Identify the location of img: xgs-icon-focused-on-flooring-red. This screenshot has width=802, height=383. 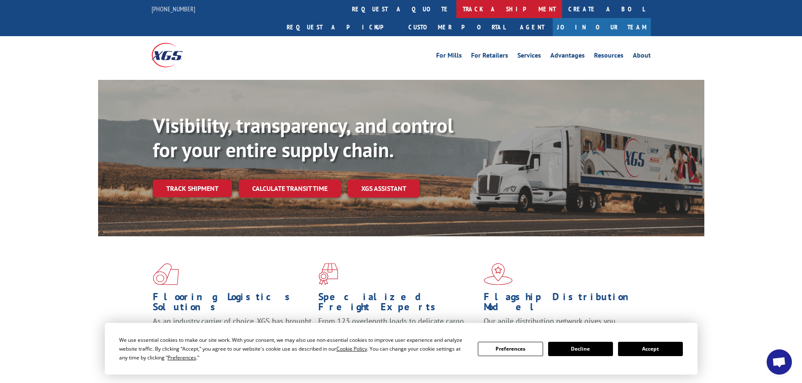
(328, 274).